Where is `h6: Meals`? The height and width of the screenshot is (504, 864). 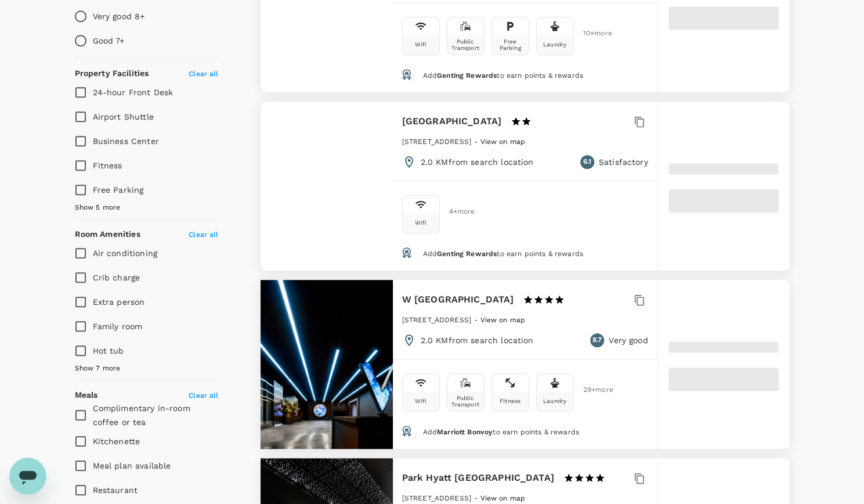 h6: Meals is located at coordinates (87, 395).